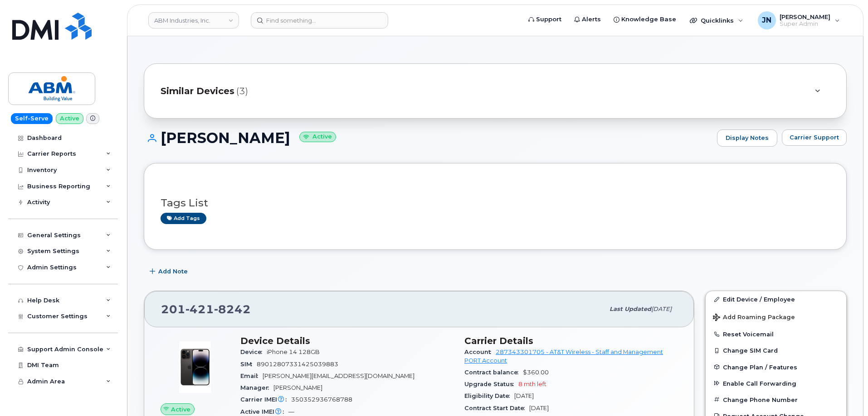  I want to click on h3: Tags List, so click(495, 203).